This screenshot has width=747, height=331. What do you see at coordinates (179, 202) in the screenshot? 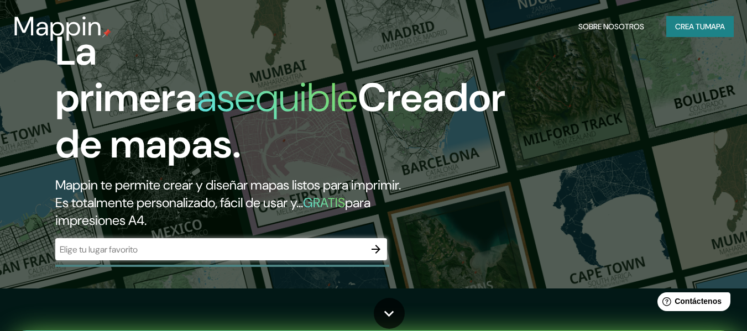
I see `font: Es totalmente personalizado, fácil de usar y...` at bounding box center [179, 202].